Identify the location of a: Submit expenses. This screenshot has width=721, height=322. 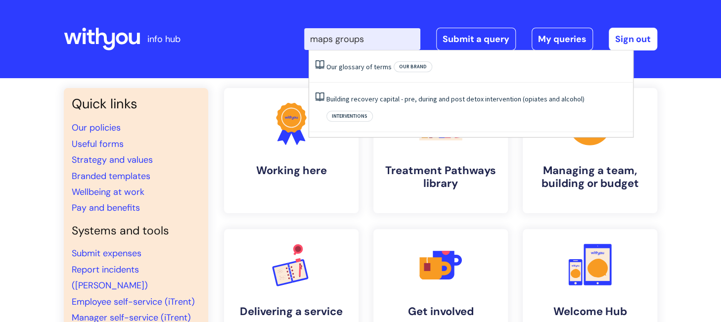
(106, 253).